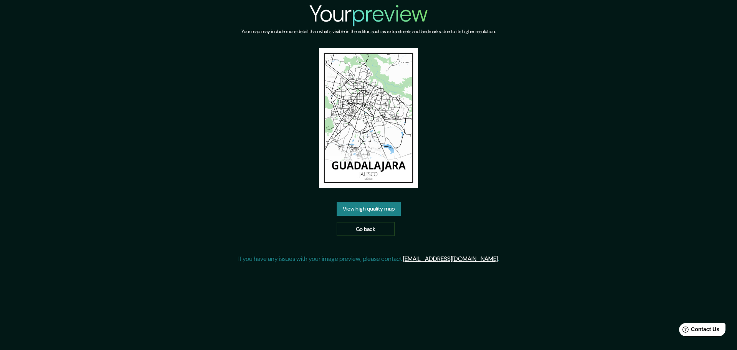 This screenshot has height=350, width=737. I want to click on p: If you have any issues with your image preview, please contact ., so click(368, 259).